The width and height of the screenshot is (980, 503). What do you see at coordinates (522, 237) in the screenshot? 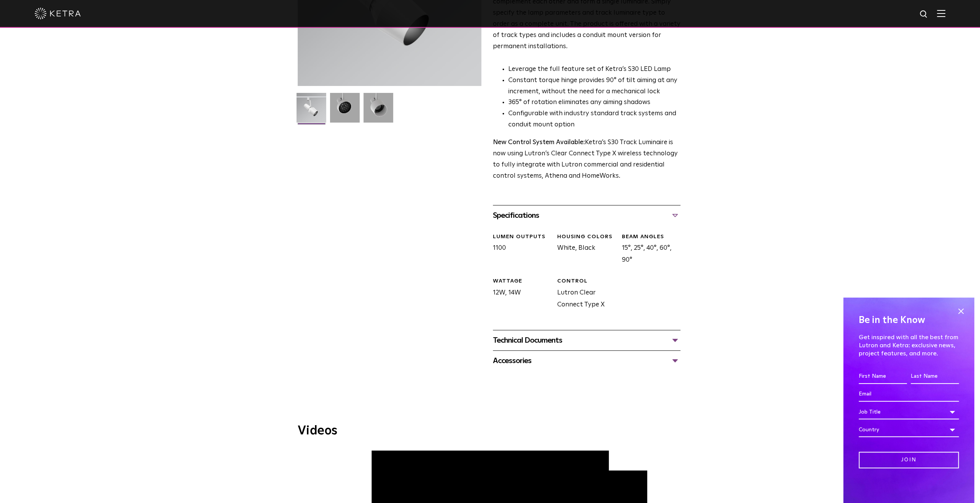
I see `div: LUMEN OUTPUTS` at bounding box center [522, 237].